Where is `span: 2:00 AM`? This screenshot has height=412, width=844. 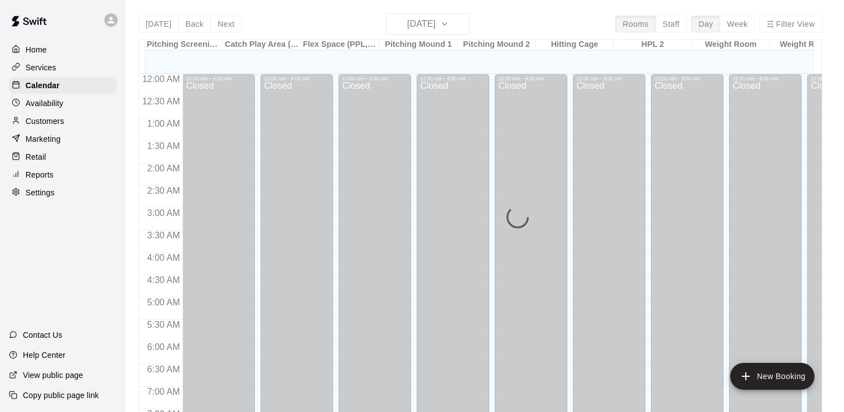 span: 2:00 AM is located at coordinates (163, 168).